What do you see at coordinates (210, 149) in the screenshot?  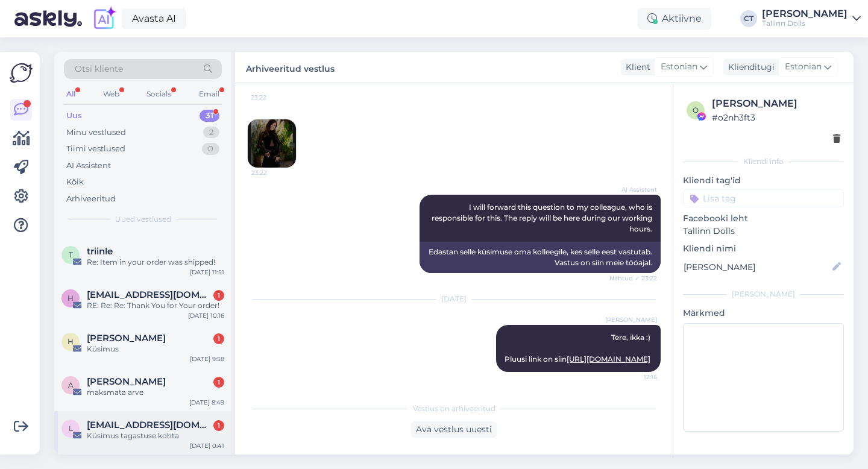 I see `div: 0` at bounding box center [210, 149].